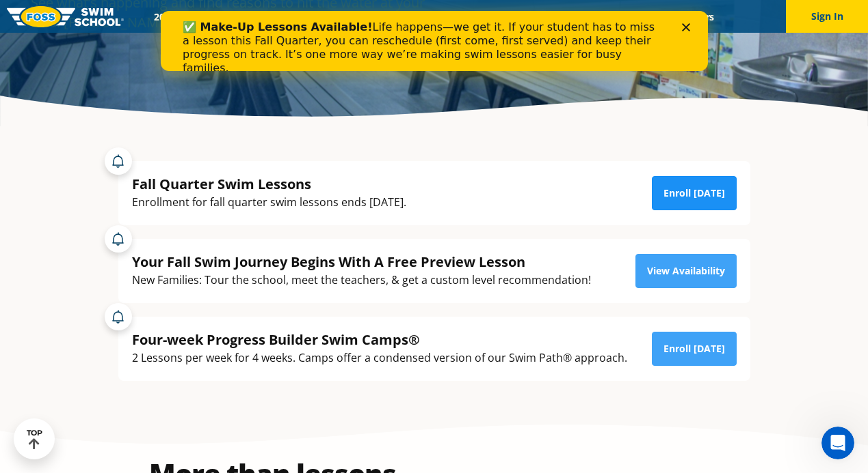  Describe the element at coordinates (528, 17) in the screenshot. I see `div: Close` at that location.